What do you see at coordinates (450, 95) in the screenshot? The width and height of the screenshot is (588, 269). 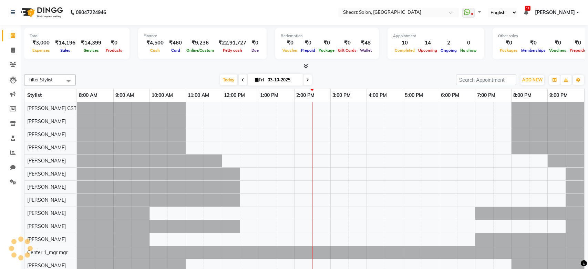 I see `a: 6:00 PM` at bounding box center [450, 95].